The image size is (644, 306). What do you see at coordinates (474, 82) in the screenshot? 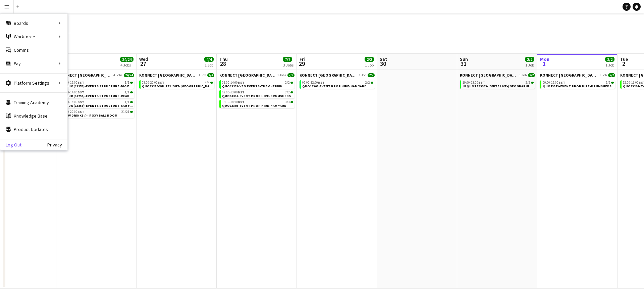
I see `span: 19:00-23:00` at bounding box center [474, 82].